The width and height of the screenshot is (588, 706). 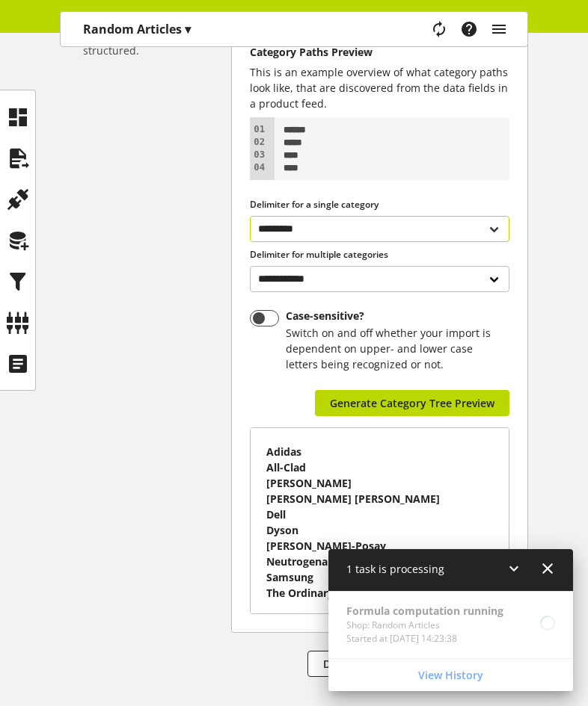 What do you see at coordinates (395, 316) in the screenshot?
I see `div: Case-sensitive?` at bounding box center [395, 316].